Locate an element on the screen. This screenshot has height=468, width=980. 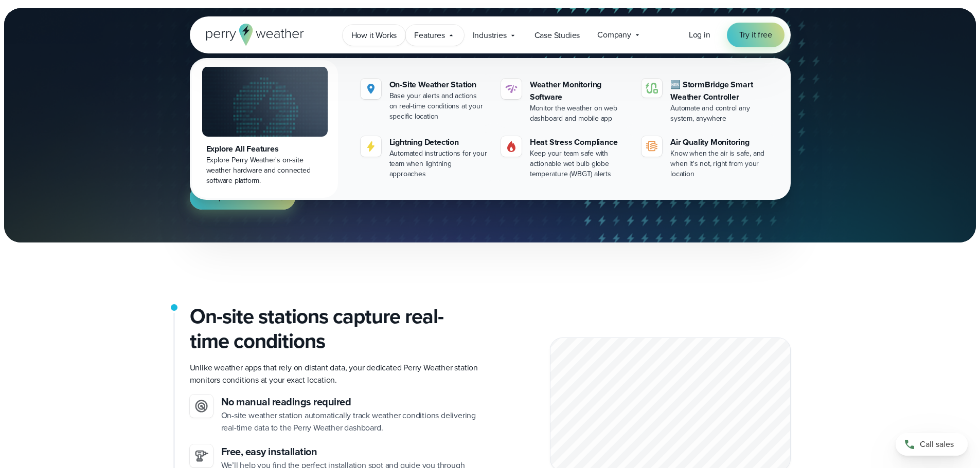
span: Features is located at coordinates (429, 35).